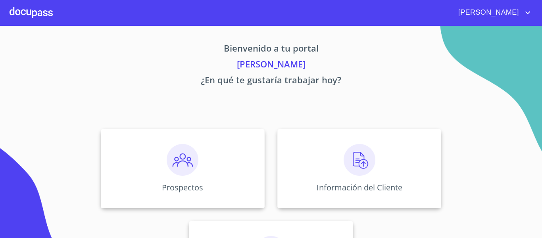 This screenshot has height=238, width=542. I want to click on p: Bienvenido a tu portal, so click(271, 50).